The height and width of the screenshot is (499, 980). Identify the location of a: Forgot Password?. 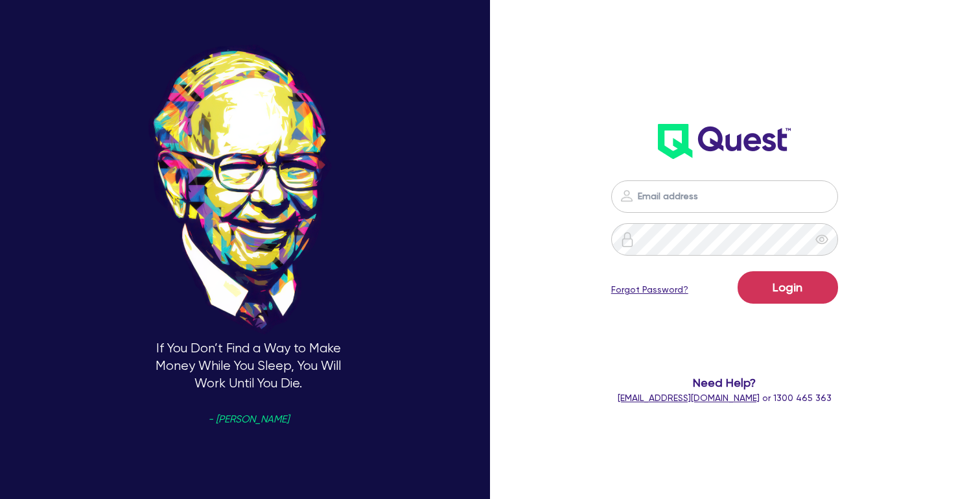
(649, 290).